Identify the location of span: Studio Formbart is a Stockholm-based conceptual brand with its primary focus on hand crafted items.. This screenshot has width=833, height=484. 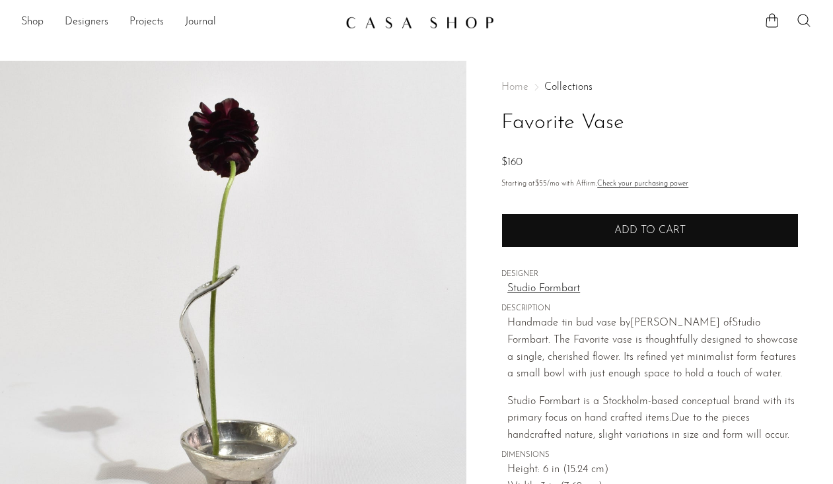
(651, 410).